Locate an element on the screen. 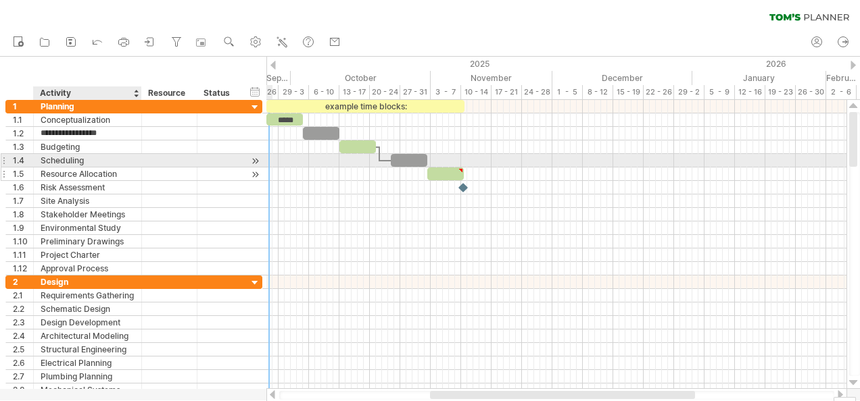  div: 8 - 12 is located at coordinates (597, 92).